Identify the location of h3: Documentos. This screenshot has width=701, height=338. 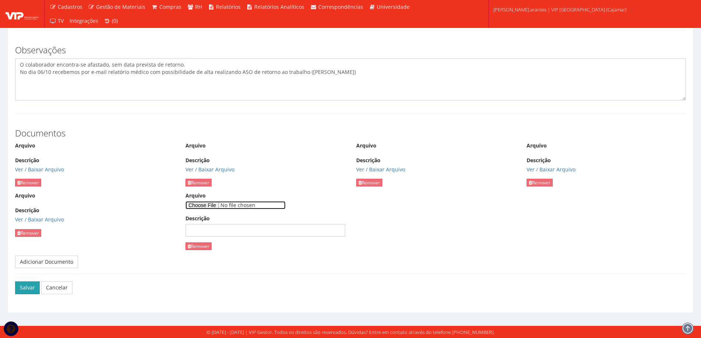
(350, 133).